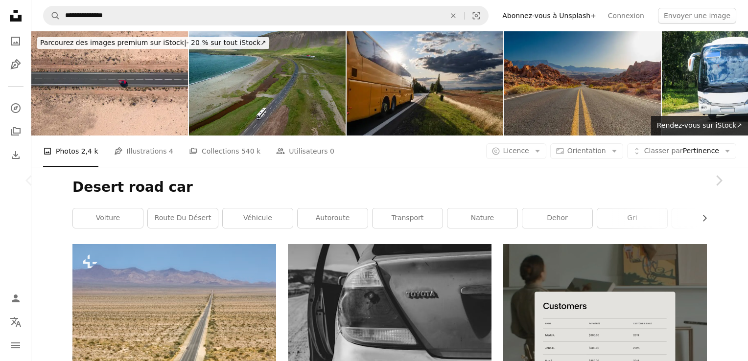 The width and height of the screenshot is (748, 361). Describe the element at coordinates (516, 151) in the screenshot. I see `span: Licence` at that location.